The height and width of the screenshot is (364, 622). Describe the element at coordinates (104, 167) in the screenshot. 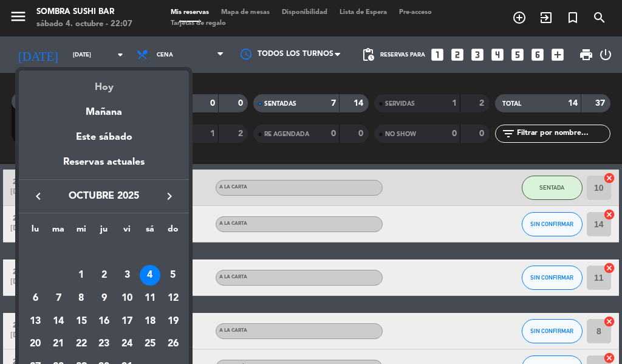

I see `div: Reservas actuales` at that location.